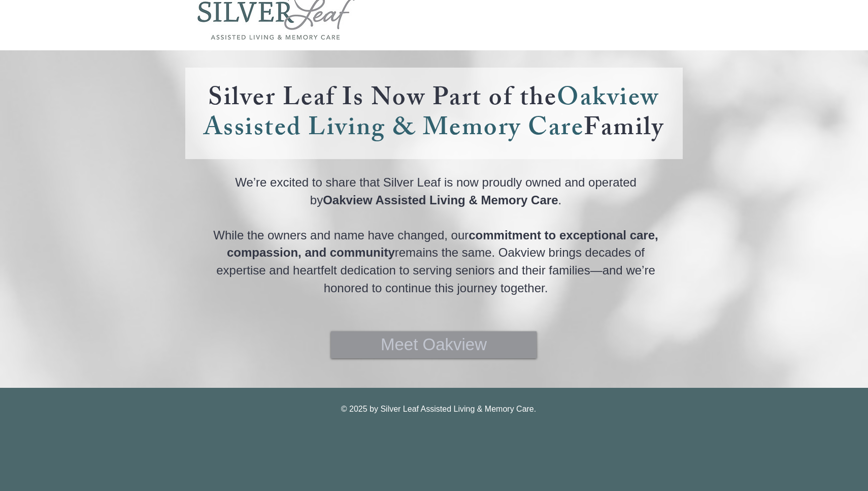 Image resolution: width=868 pixels, height=491 pixels. I want to click on span: Meet Oakview, so click(434, 344).